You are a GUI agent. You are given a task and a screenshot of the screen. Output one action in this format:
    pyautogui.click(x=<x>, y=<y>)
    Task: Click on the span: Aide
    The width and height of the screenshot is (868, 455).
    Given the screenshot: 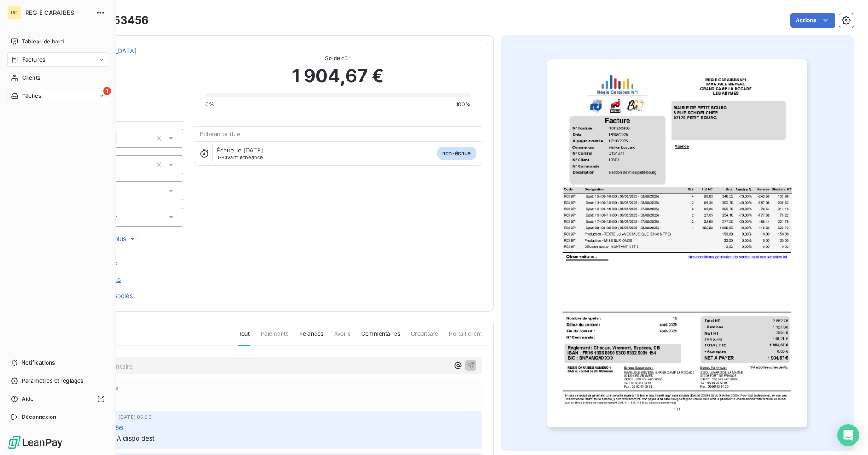 What is the action you would take?
    pyautogui.click(x=28, y=398)
    